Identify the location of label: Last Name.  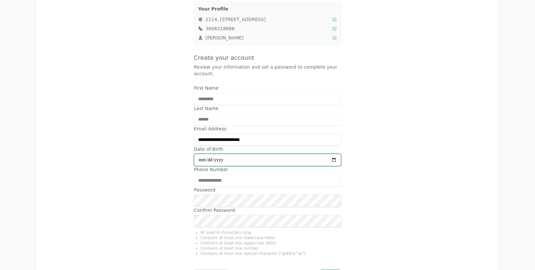
(267, 108).